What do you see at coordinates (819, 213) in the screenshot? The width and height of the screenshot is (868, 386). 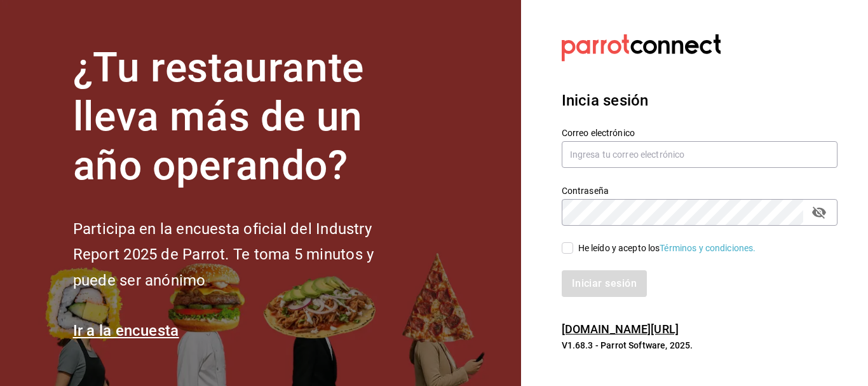 I see `button: passwordField` at bounding box center [819, 213].